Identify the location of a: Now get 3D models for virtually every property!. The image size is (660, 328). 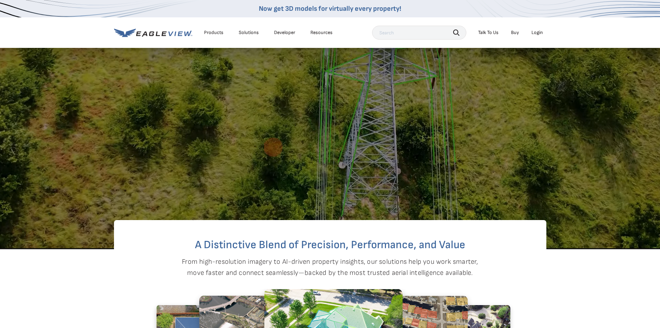
(330, 9).